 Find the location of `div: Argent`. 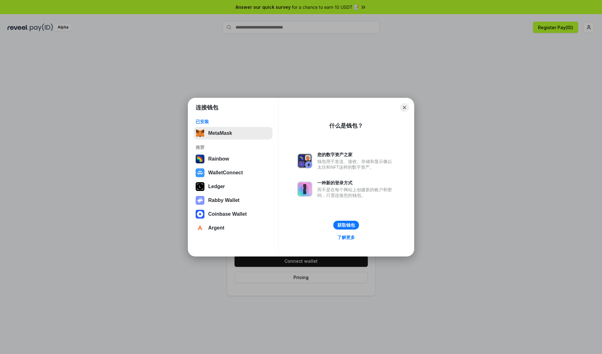

div: Argent is located at coordinates (216, 228).